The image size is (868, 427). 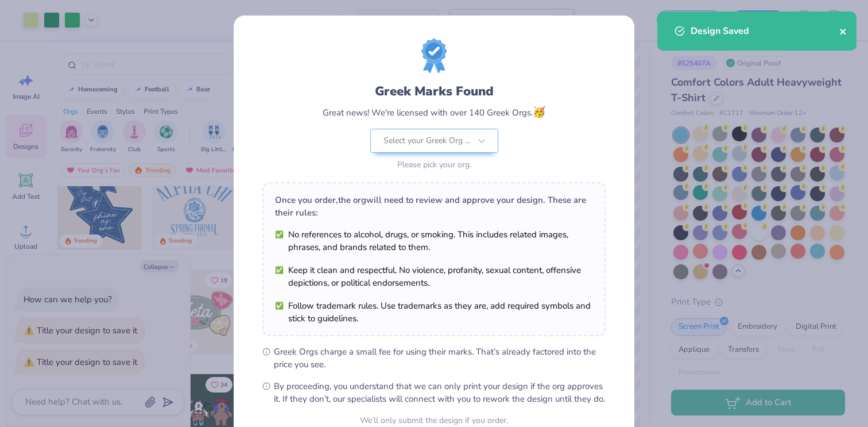 I want to click on span: By proceeding, you understand that we can only print your design if the org approves it. If they ..., so click(x=439, y=392).